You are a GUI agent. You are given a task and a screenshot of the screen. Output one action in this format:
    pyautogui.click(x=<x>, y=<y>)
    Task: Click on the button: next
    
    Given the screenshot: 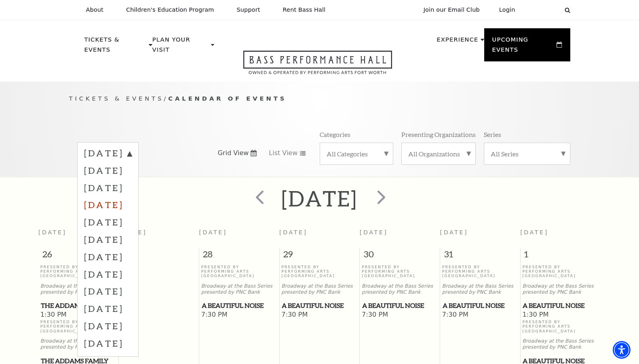 What is the action you would take?
    pyautogui.click(x=380, y=199)
    